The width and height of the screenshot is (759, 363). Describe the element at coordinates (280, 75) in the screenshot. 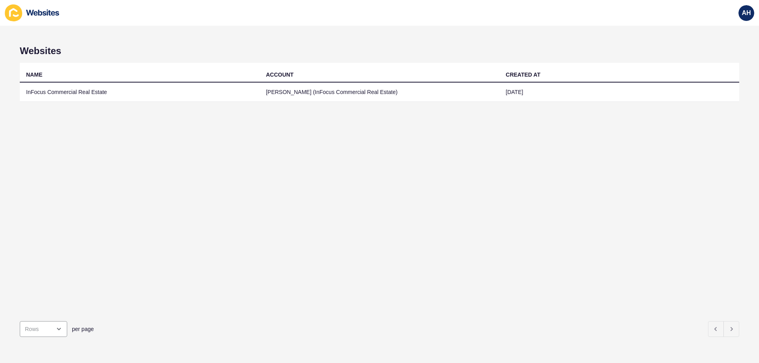

I see `div: ACCOUNT` at that location.